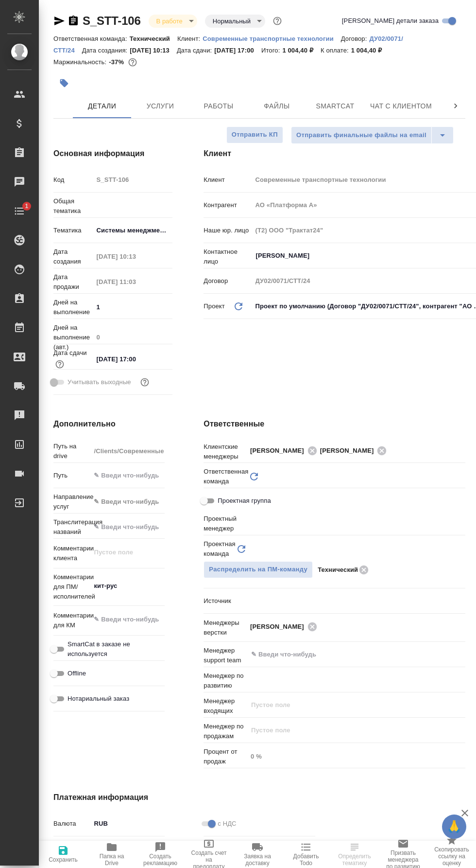 This screenshot has width=476, height=868. I want to click on p: Проектный менеджер, so click(226, 524).